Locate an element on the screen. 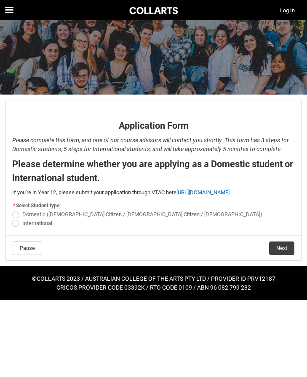 This screenshot has width=307, height=377. strong: Application Form is located at coordinates (154, 125).